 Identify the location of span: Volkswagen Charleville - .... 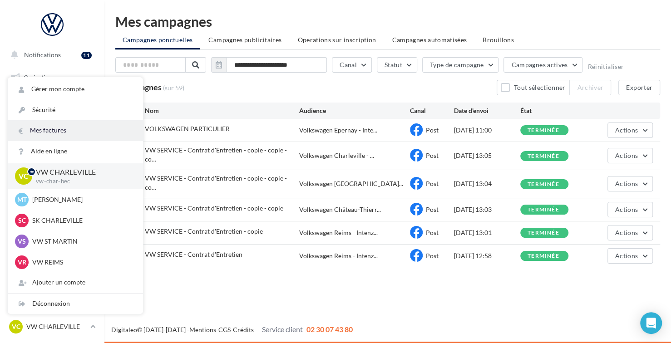
(337, 156).